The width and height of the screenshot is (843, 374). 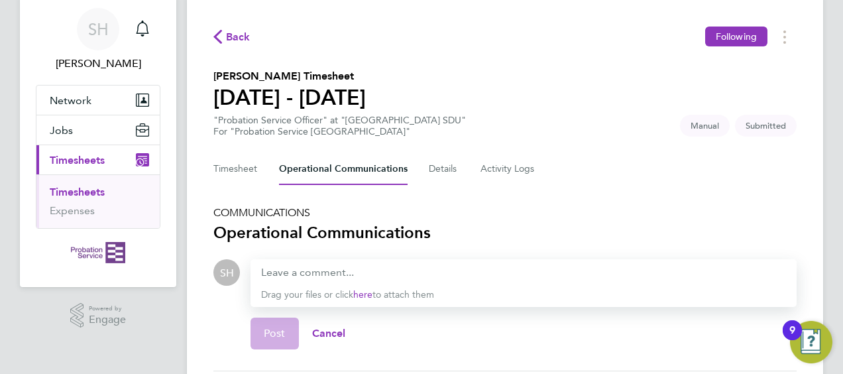 I want to click on button: Back, so click(x=232, y=36).